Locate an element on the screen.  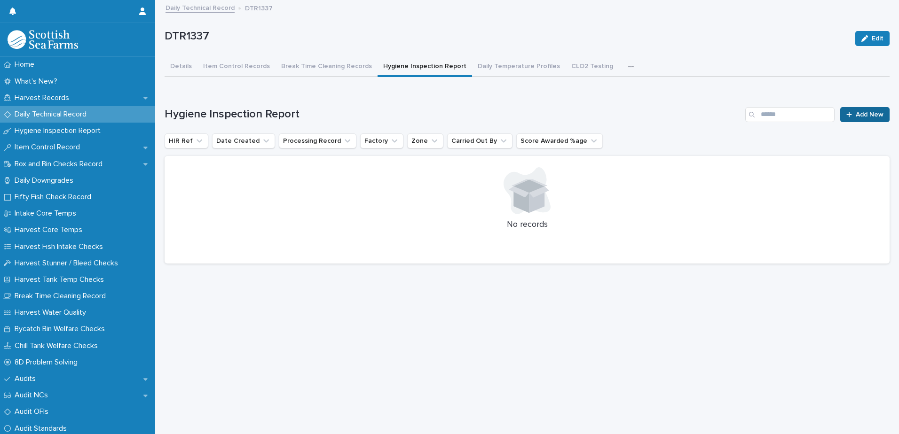
button: Daily Temperature Profiles is located at coordinates (518, 67).